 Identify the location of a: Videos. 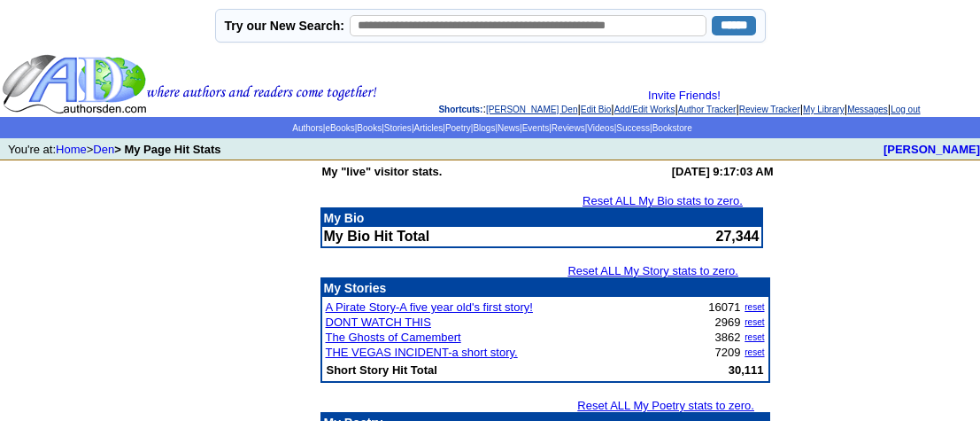
(601, 127).